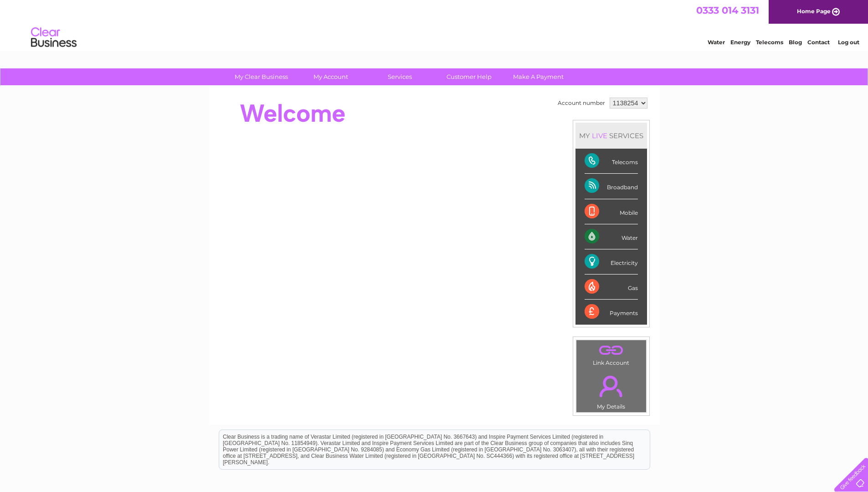  What do you see at coordinates (599, 135) in the screenshot?
I see `div: LIVE` at bounding box center [599, 135].